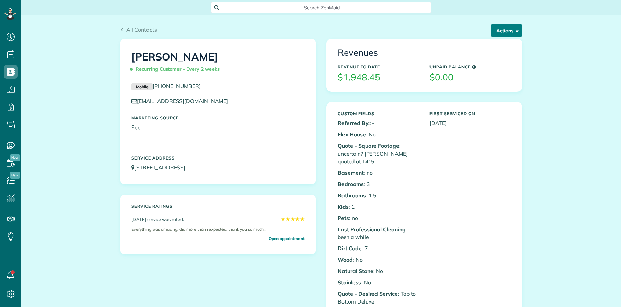 The width and height of the screenshot is (621, 307). I want to click on span: Recurring Customer - Every 2 weeks, so click(177, 69).